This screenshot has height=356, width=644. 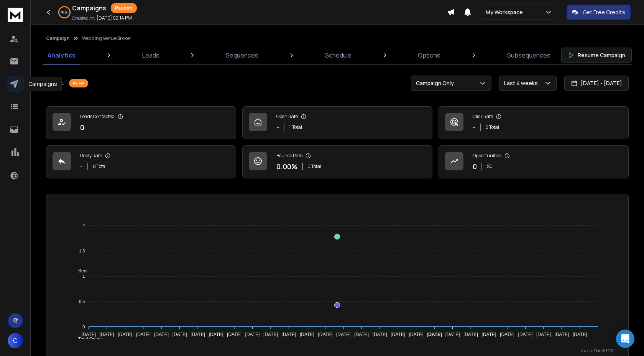 What do you see at coordinates (64, 12) in the screenshot?
I see `p: 94 %` at bounding box center [64, 12].